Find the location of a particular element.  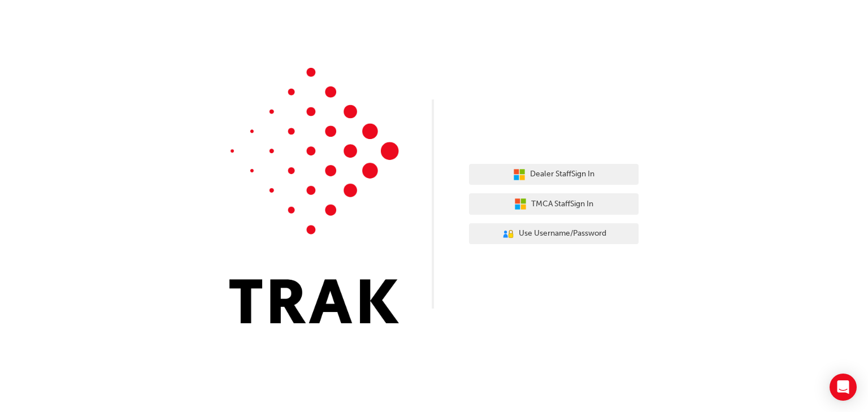

button: Dealer StaffSign In is located at coordinates (554, 175).